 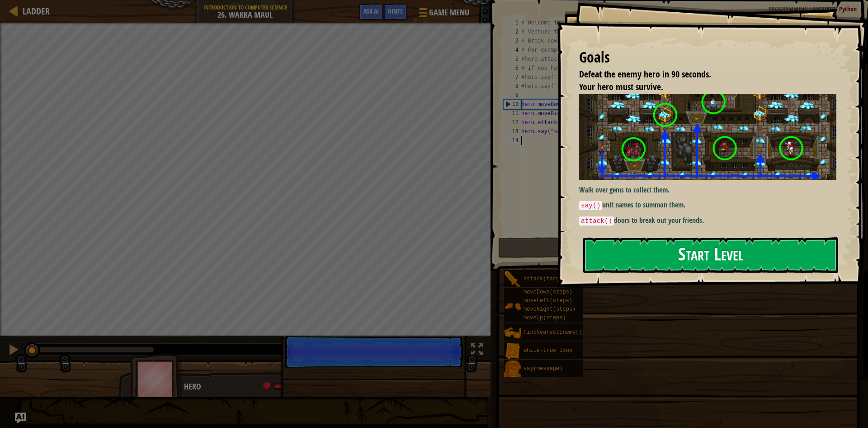 What do you see at coordinates (512, 31) in the screenshot?
I see `div: 2` at bounding box center [512, 31].